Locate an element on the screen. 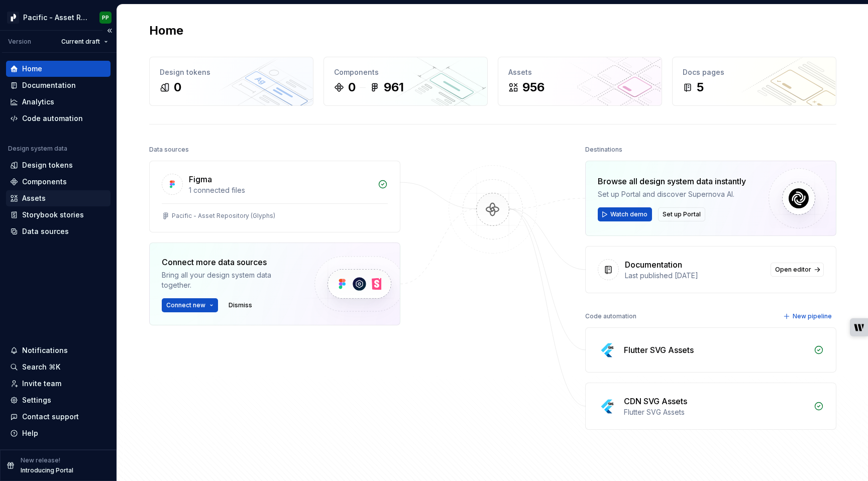 This screenshot has height=481, width=868. div: 961 is located at coordinates (393, 87).